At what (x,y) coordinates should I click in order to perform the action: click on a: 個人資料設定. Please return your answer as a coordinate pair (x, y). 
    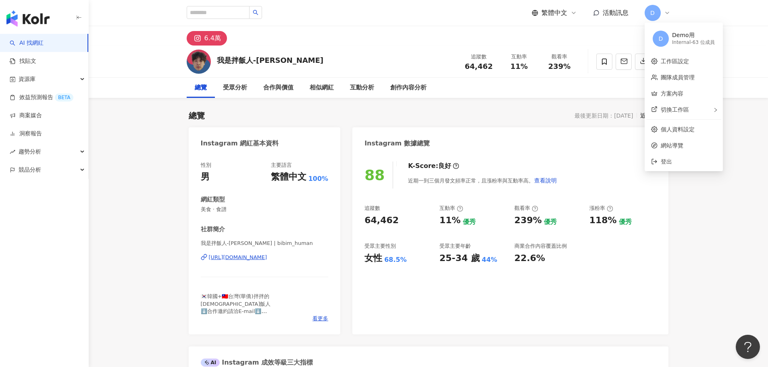
    Looking at the image, I should click on (678, 129).